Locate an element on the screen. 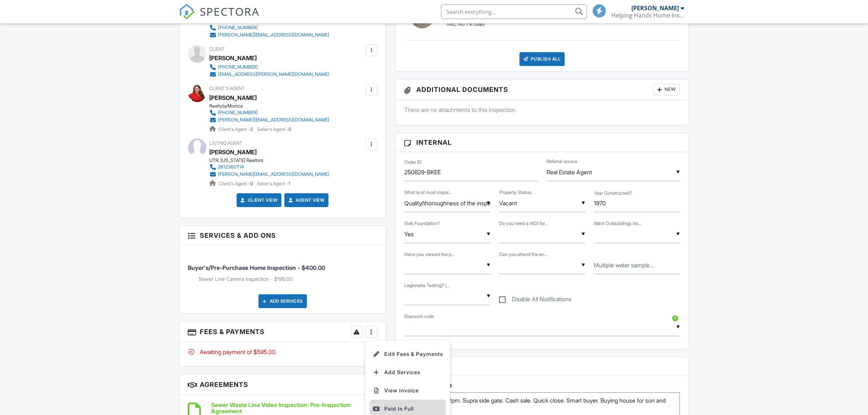  label: Referral source is located at coordinates (562, 161).